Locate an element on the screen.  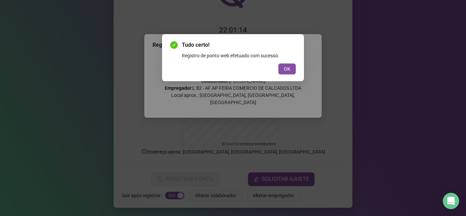
span: check-circle is located at coordinates (174, 45).